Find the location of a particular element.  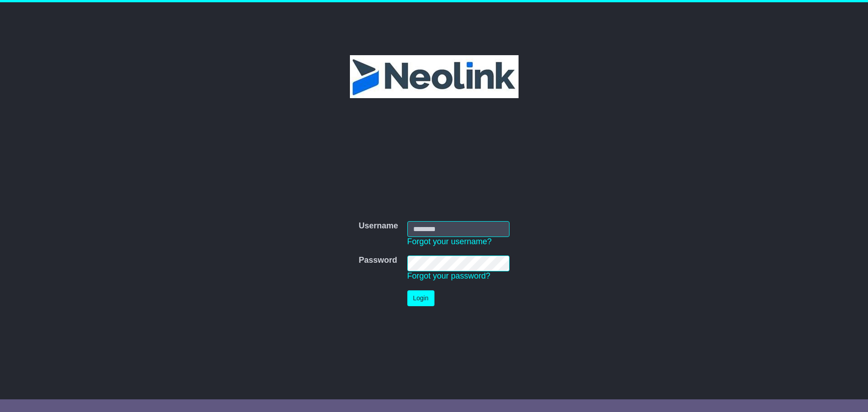

a: Forgot your password? is located at coordinates (449, 276).